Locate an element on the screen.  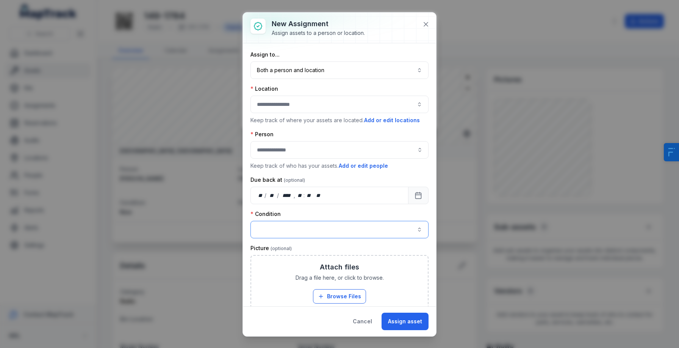
p: Keep track of where your assets are located. is located at coordinates (340, 120).